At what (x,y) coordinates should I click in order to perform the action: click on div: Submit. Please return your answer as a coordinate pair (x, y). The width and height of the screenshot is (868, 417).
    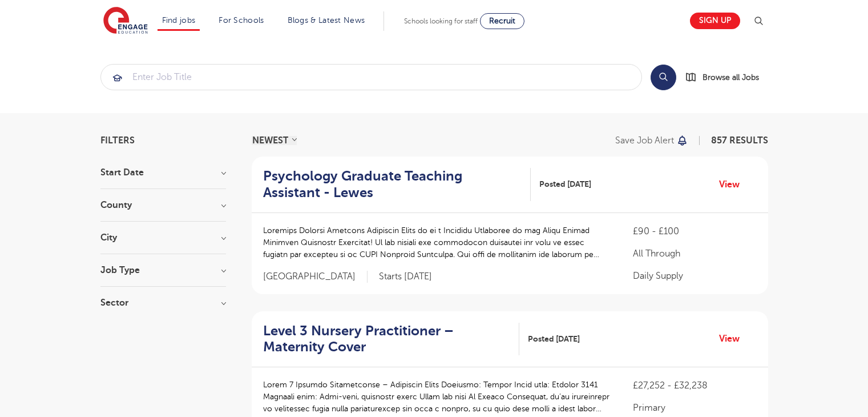
    Looking at the image, I should click on (371, 77).